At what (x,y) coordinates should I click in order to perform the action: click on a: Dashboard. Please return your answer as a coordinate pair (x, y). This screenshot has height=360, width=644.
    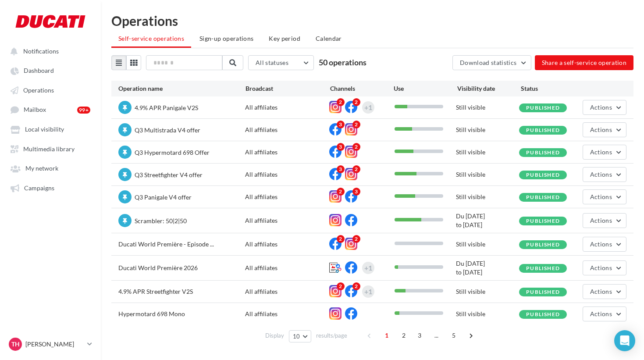
    Looking at the image, I should click on (50, 70).